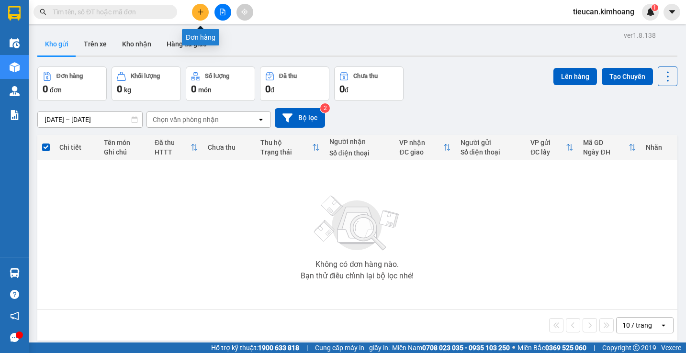  I want to click on img: logo-vxr, so click(14, 13).